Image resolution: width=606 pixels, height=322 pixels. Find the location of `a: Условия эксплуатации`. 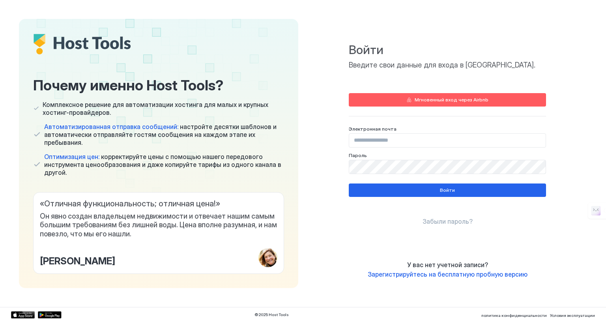

a: Условия эксплуатации is located at coordinates (572, 314).